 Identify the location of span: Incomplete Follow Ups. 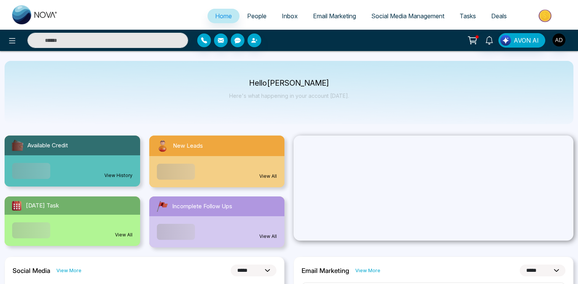
(202, 206).